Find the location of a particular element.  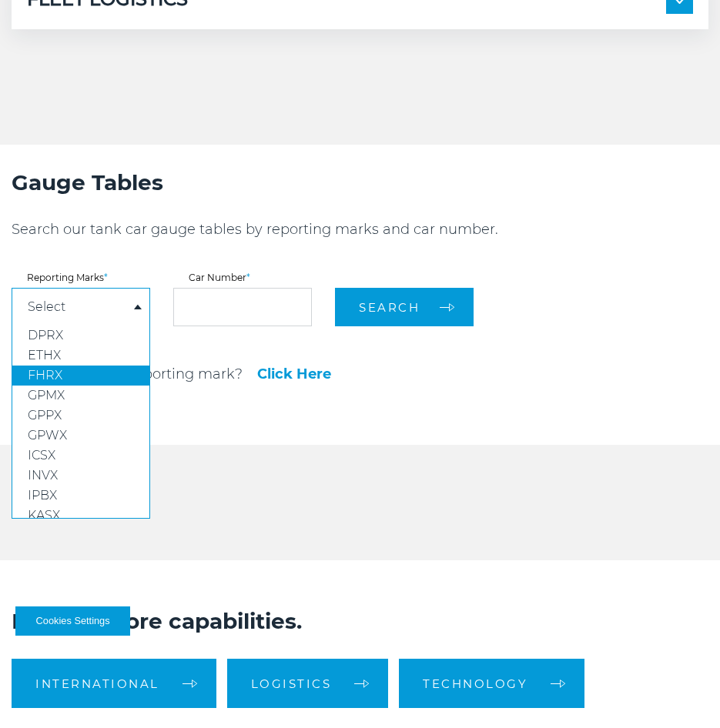

span: INVX is located at coordinates (43, 475).